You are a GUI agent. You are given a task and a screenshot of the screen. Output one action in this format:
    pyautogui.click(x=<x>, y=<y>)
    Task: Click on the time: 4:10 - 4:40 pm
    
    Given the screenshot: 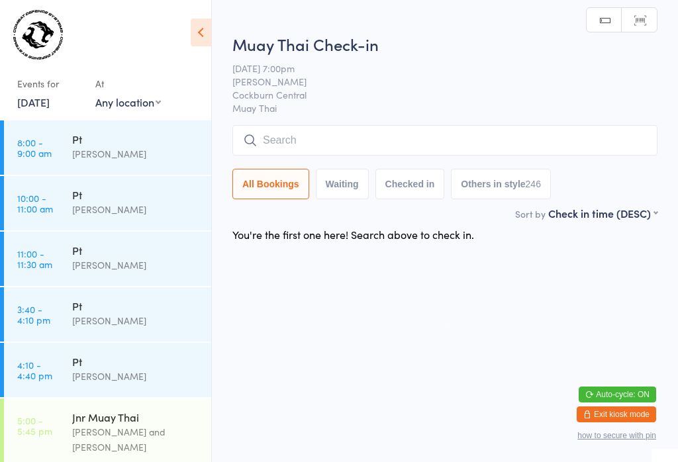 What is the action you would take?
    pyautogui.click(x=34, y=370)
    